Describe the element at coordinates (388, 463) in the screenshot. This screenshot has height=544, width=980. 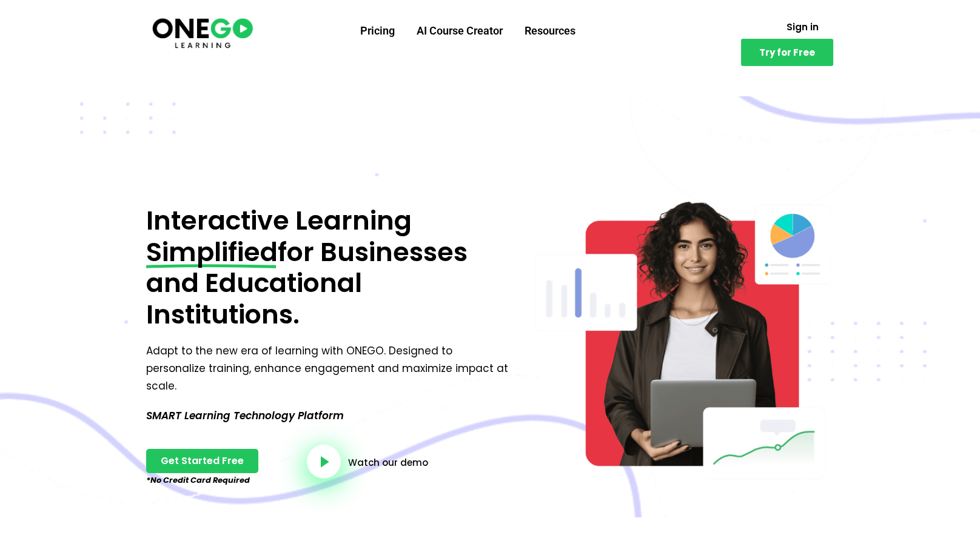
I see `a: Watch our demo` at that location.